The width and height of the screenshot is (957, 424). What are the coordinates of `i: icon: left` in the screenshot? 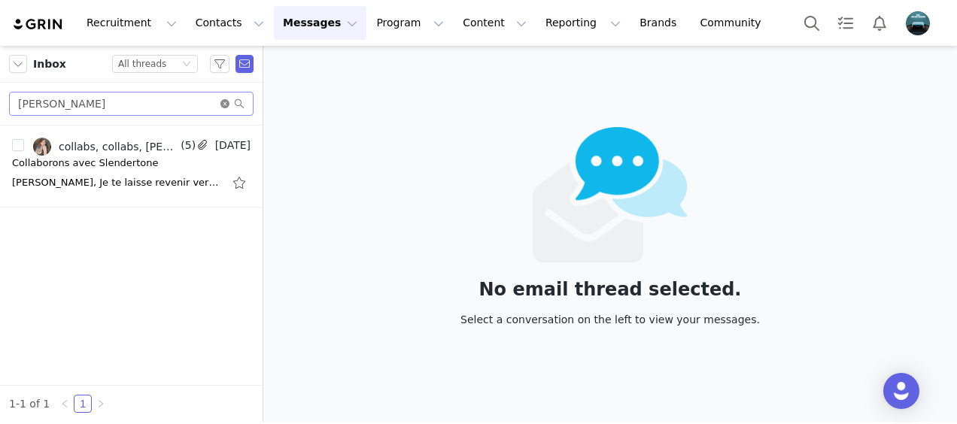 It's located at (65, 404).